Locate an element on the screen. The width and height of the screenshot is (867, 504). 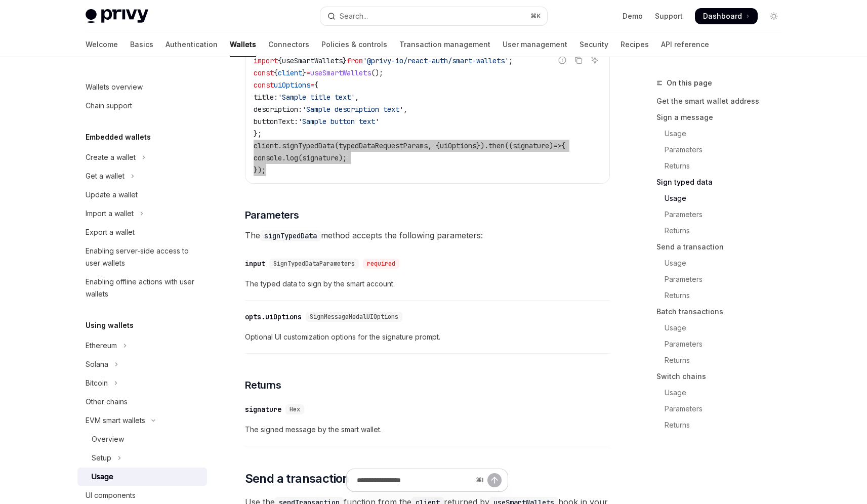
a: Update a wallet is located at coordinates (142, 195).